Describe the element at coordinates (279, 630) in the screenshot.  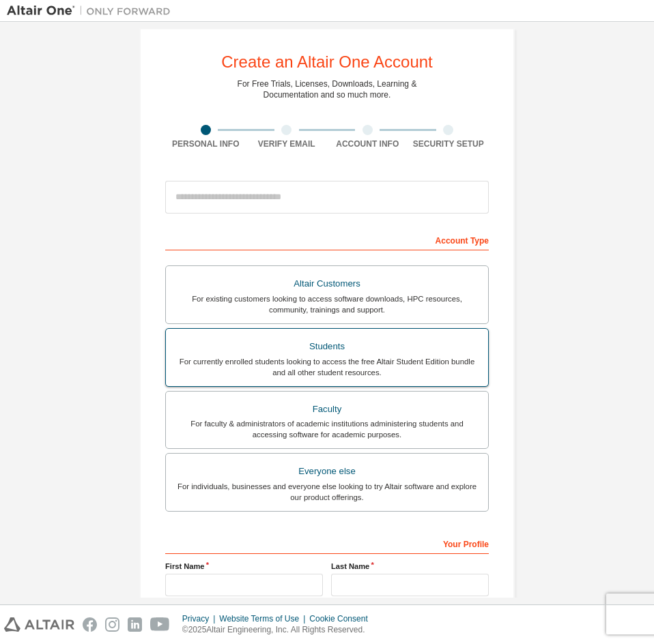
I see `p: © 2025 Altair Engineering, Inc. All Rights Reserved.` at that location.